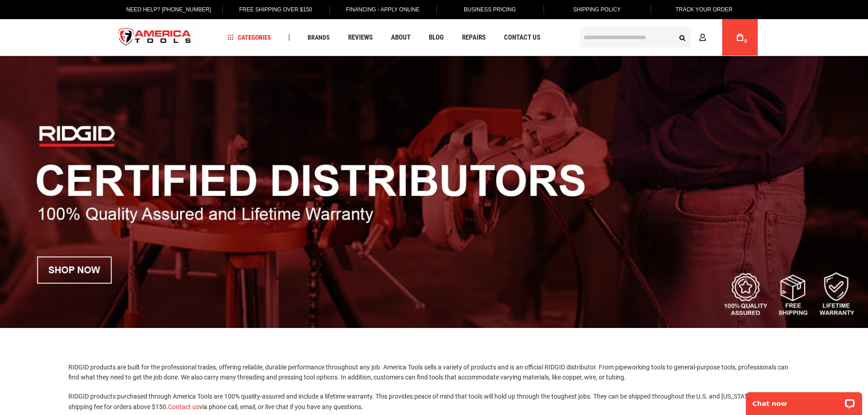 The image size is (868, 415). I want to click on p: RIDGID products are built for the professional trades, offering reliable, durable performance thr..., so click(434, 372).